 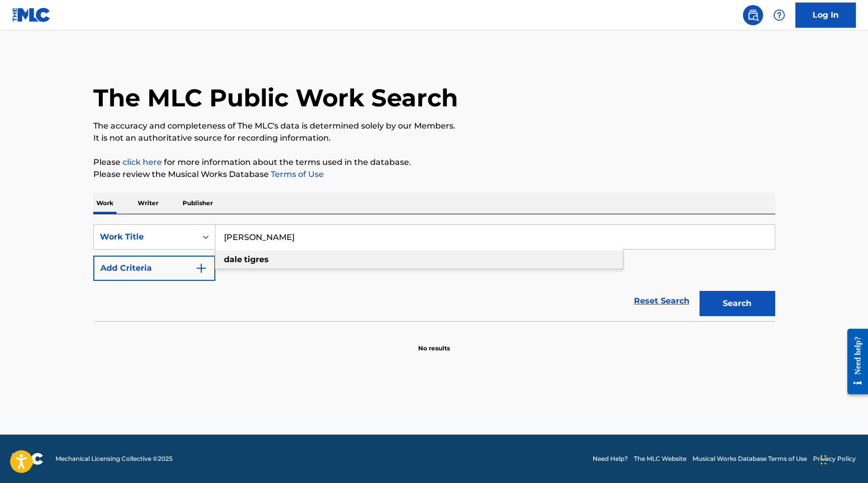 What do you see at coordinates (780, 15) in the screenshot?
I see `div: Help` at bounding box center [780, 15].